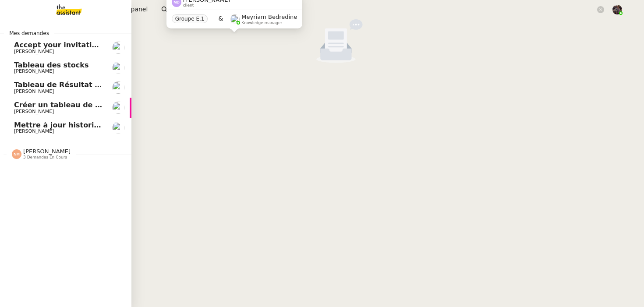 Image resolution: width=644 pixels, height=307 pixels. Describe the element at coordinates (269, 17) in the screenshot. I see `span: Meyriam Bedredine` at that location.